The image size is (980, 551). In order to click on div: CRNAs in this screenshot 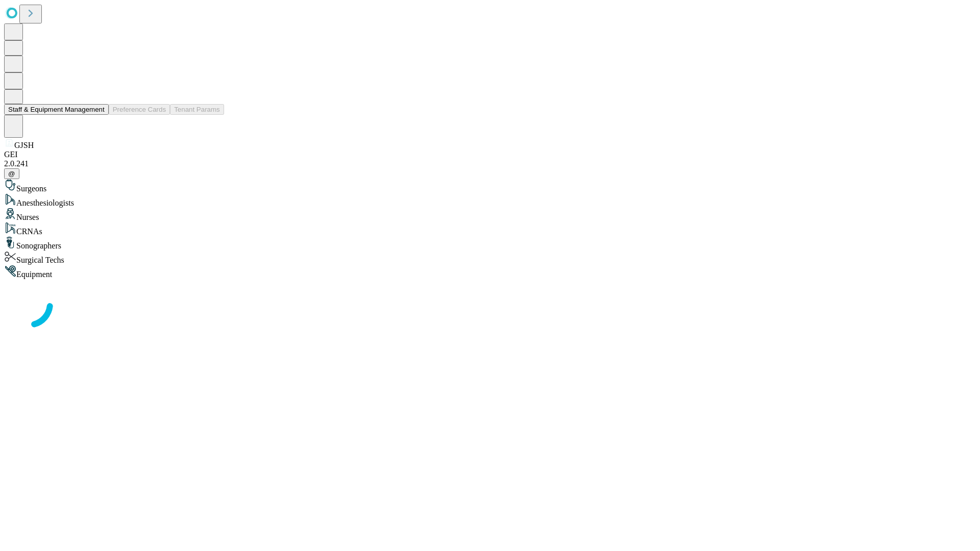, I will do `click(490, 229)`.